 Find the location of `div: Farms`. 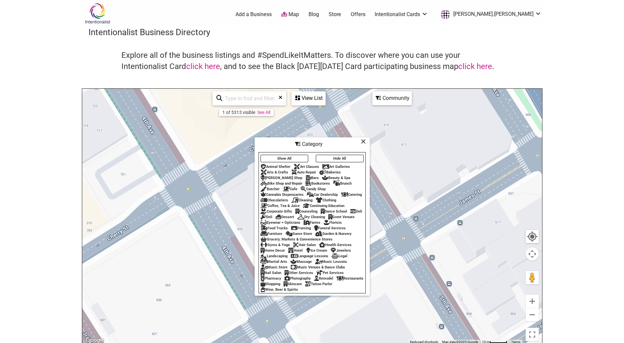

div: Farms is located at coordinates (312, 223).